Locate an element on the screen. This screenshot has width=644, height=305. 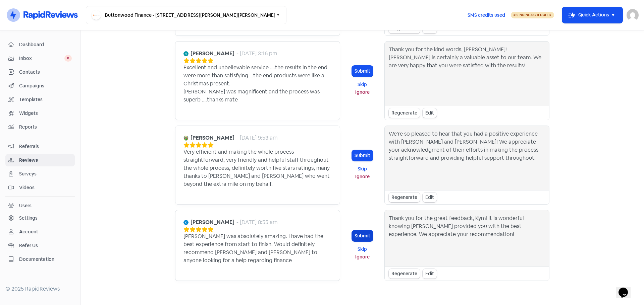
span: Reports is located at coordinates (45, 127).